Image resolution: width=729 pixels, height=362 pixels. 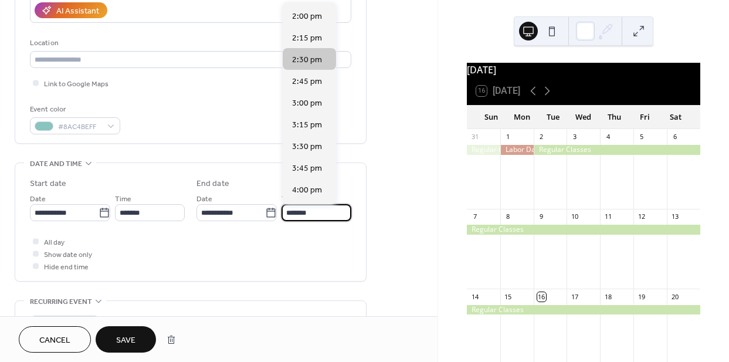 What do you see at coordinates (307, 103) in the screenshot?
I see `span: 3:00 pm` at bounding box center [307, 103].